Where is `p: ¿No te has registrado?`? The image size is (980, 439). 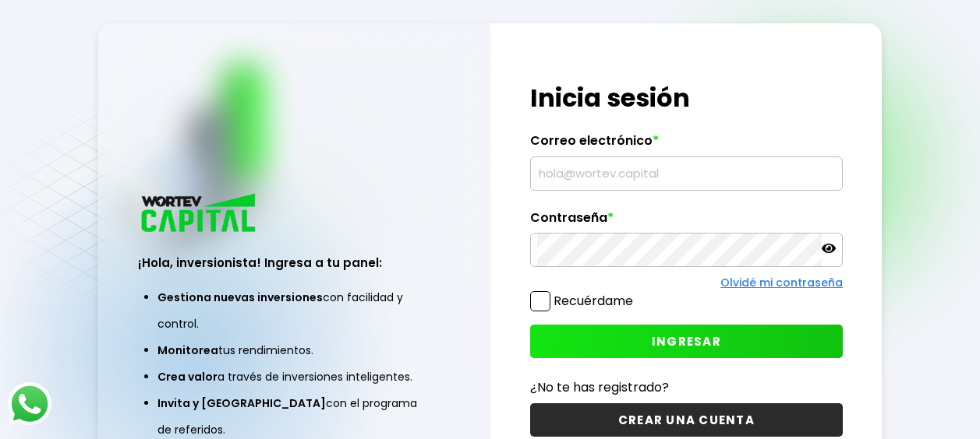 p: ¿No te has registrado? is located at coordinates (686, 387).